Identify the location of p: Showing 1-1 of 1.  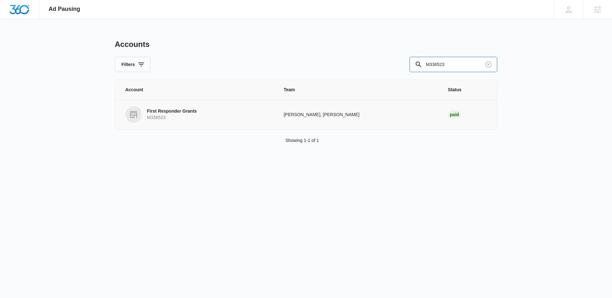
(302, 140).